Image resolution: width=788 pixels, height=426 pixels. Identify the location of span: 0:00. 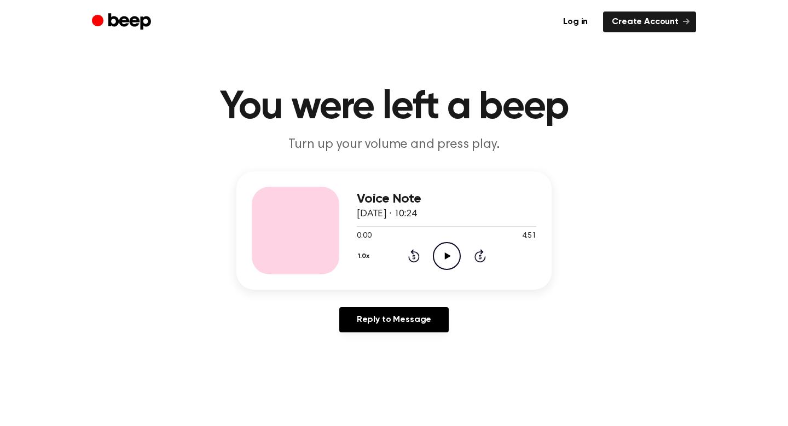
(364, 236).